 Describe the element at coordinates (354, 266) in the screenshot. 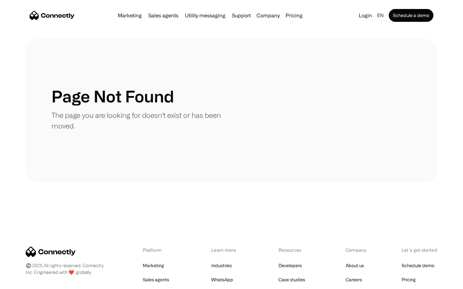

I see `a: About us` at that location.